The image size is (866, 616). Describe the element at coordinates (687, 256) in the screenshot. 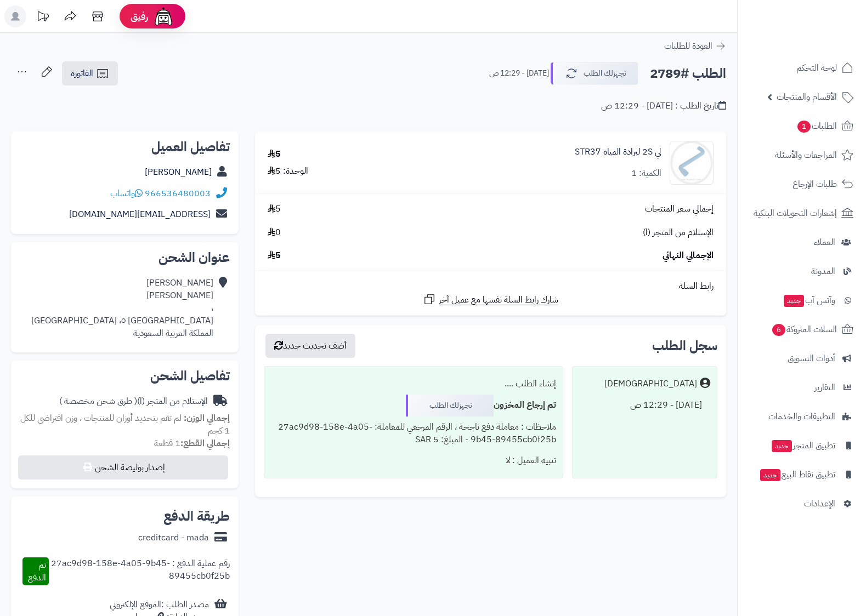

I see `span: الإجمالي النهائي` at that location.